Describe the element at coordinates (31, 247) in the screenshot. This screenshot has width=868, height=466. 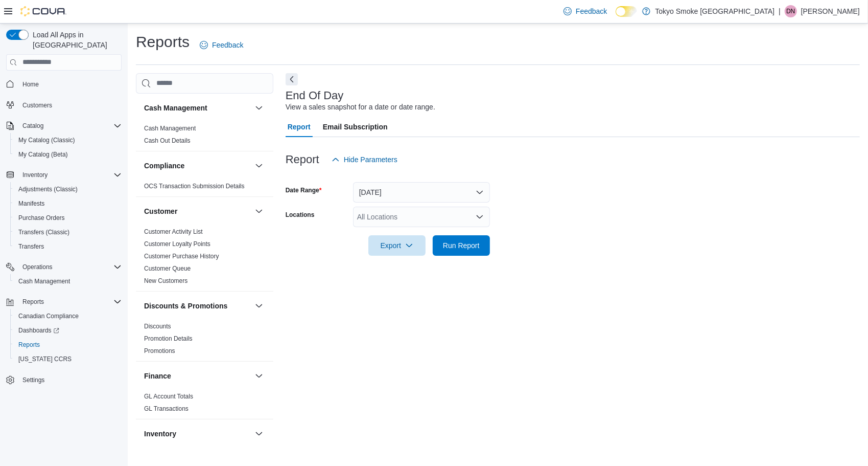
I see `span: Transfers` at that location.